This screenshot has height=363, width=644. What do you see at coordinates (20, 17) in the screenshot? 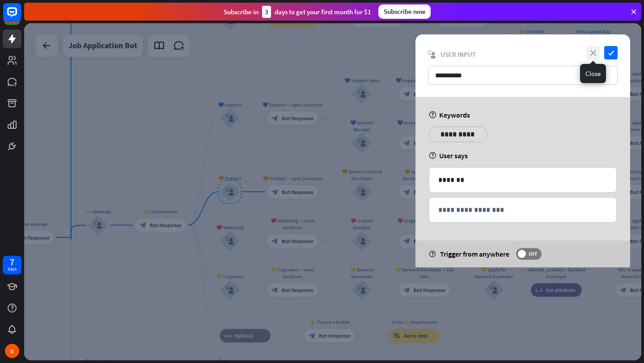
I see `button: Open LiveChat chat widget` at bounding box center [20, 17].